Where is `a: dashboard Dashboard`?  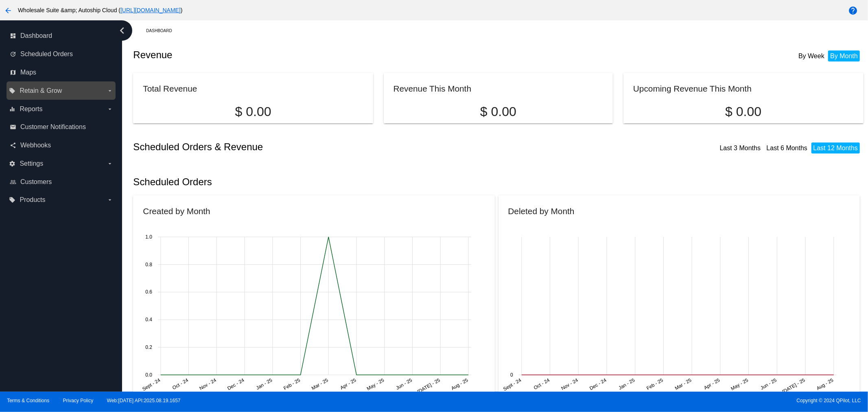
a: dashboard Dashboard is located at coordinates (61, 36).